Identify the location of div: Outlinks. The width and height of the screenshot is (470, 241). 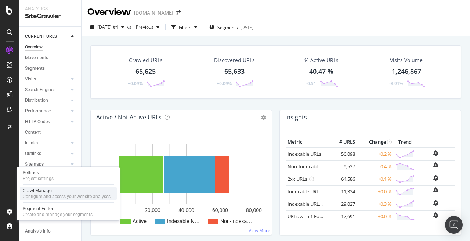
(33, 154).